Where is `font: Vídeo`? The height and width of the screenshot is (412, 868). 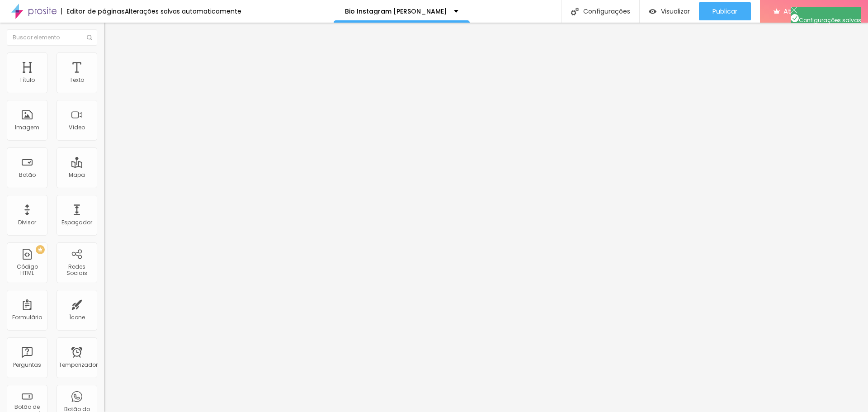
font: Vídeo is located at coordinates (77, 127).